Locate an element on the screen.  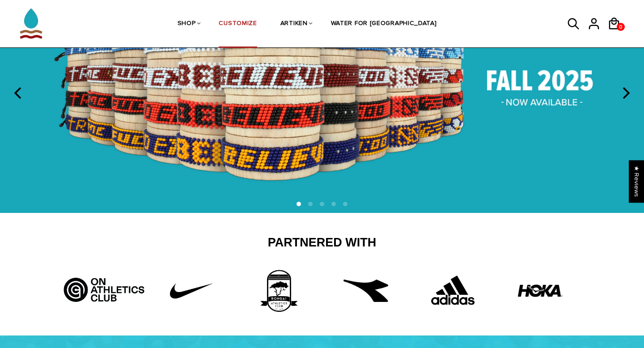
span: 0 is located at coordinates (621, 27).